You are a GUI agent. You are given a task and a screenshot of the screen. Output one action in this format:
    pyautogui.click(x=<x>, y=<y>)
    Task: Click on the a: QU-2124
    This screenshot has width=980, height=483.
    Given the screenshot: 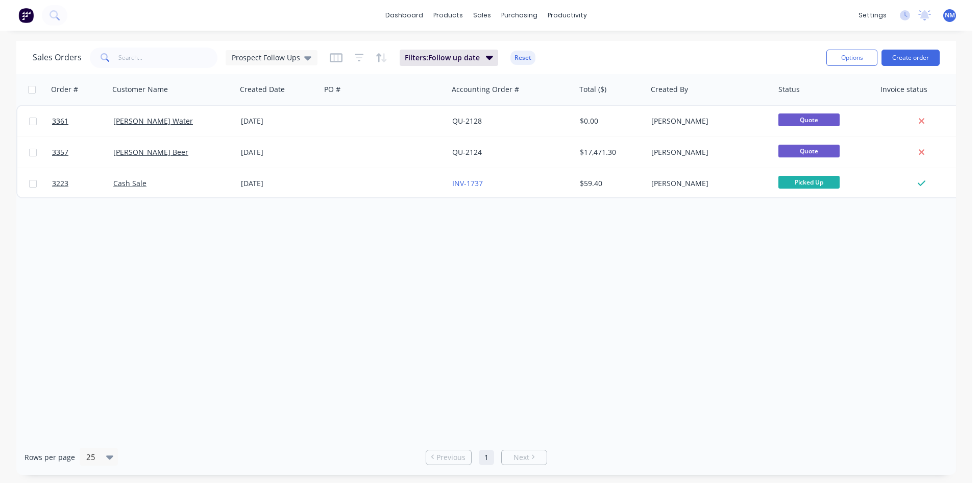 What is the action you would take?
    pyautogui.click(x=468, y=152)
    